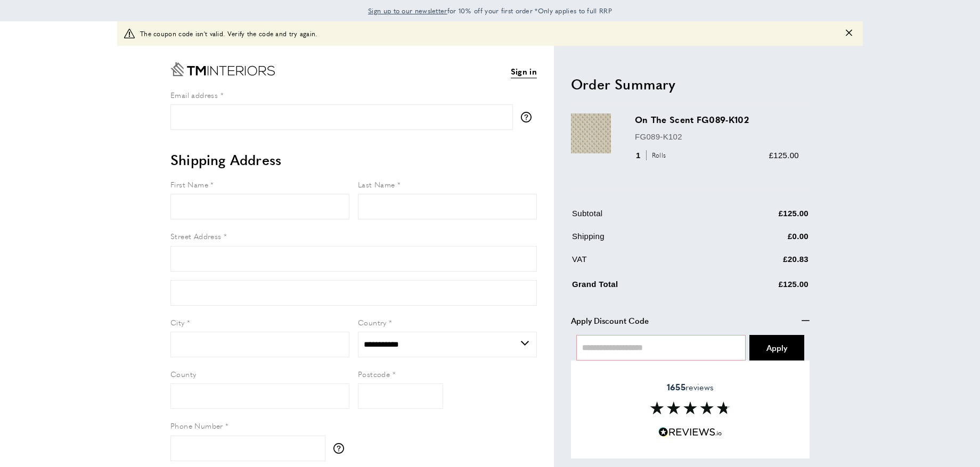 Image resolution: width=980 pixels, height=467 pixels. Describe the element at coordinates (690, 408) in the screenshot. I see `img: Reviews section` at that location.